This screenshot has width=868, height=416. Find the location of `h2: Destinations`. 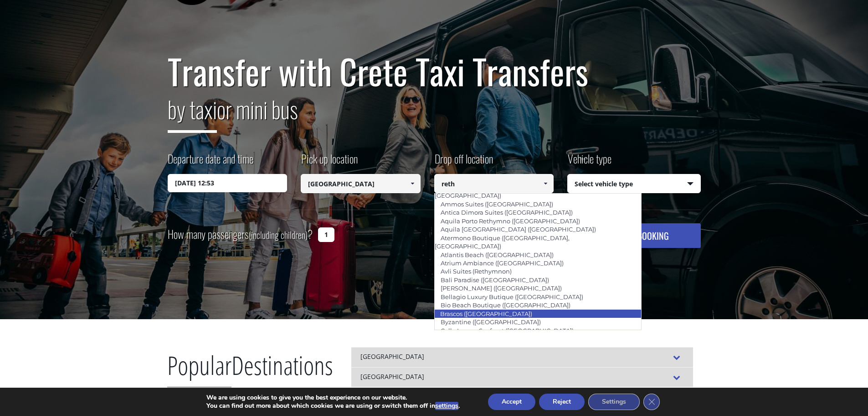

h2: Destinations is located at coordinates (250, 371).